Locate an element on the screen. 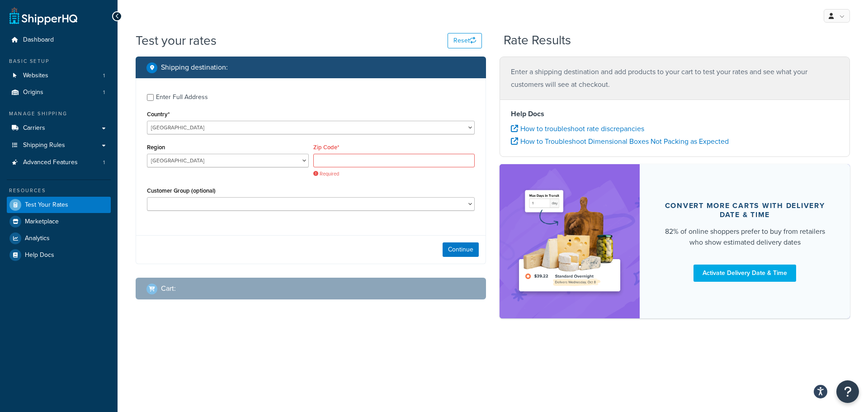  button: Reset is located at coordinates (465, 41).